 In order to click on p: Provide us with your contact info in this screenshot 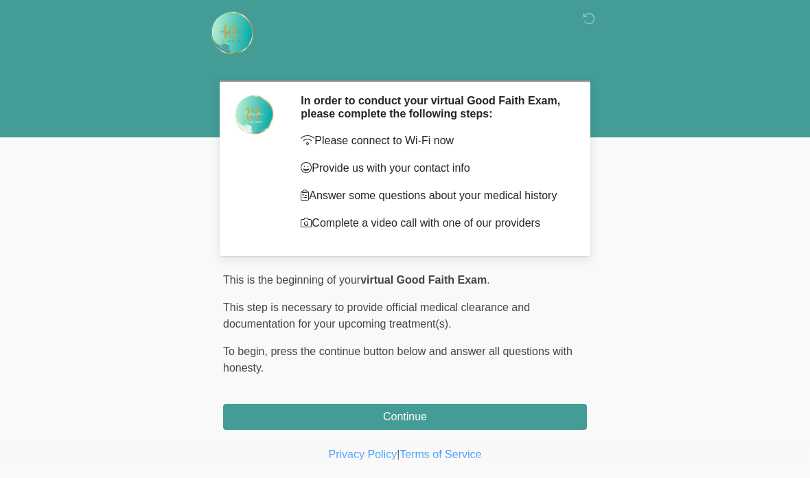, I will do `click(433, 168)`.